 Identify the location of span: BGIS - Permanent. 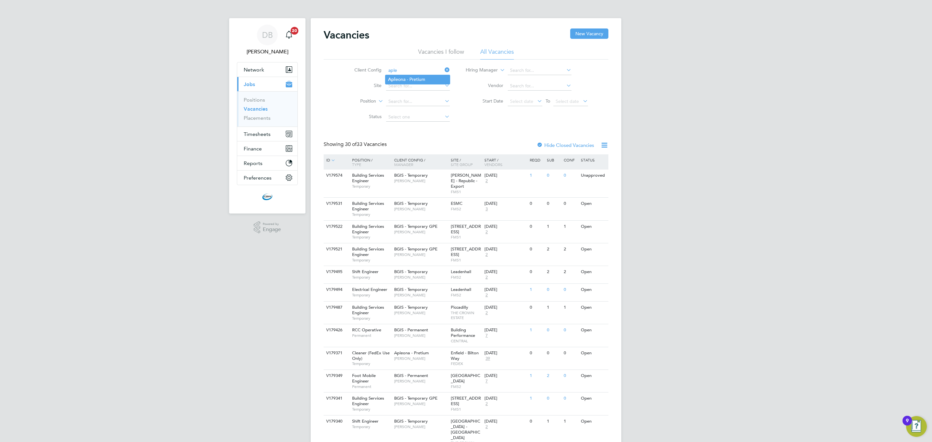
(411, 330).